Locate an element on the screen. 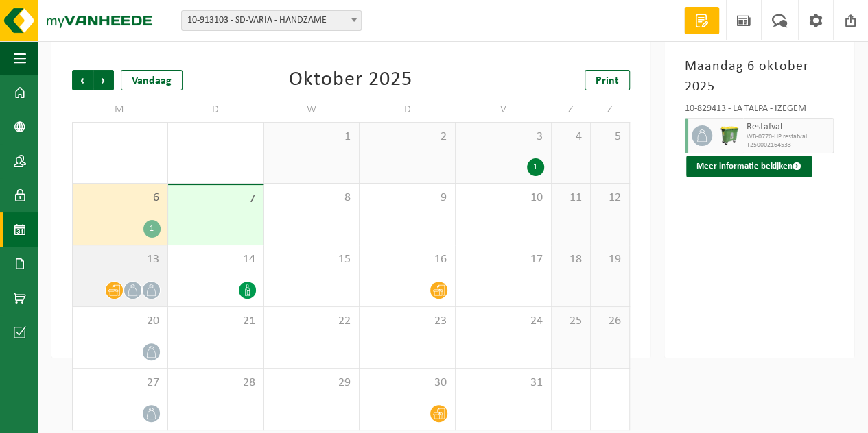 The height and width of the screenshot is (433, 868). span: 26 is located at coordinates (610, 321).